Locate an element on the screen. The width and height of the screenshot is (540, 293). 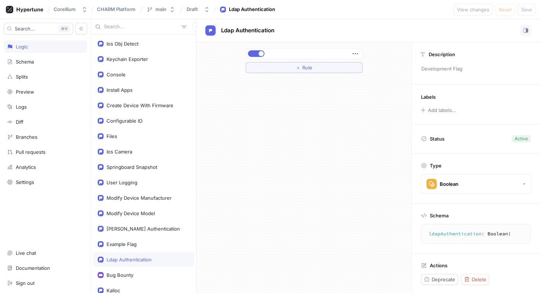
div: Corellium is located at coordinates (65, 9).